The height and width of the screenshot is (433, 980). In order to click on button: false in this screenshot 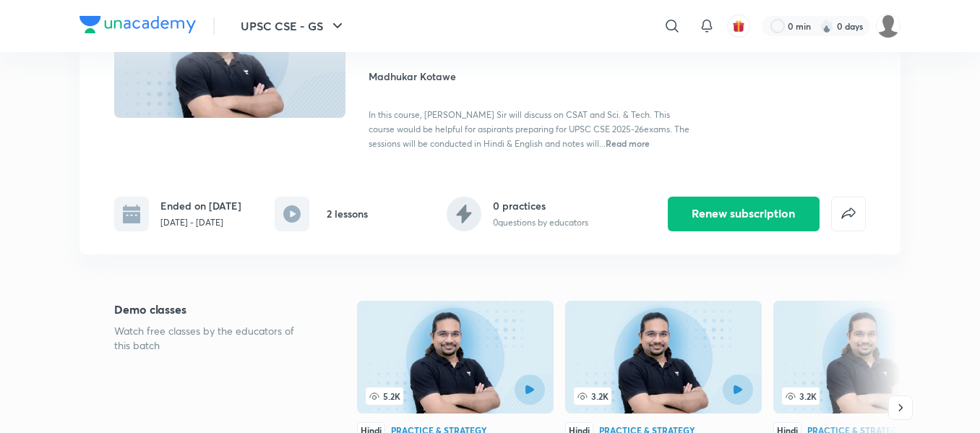, I will do `click(849, 214)`.